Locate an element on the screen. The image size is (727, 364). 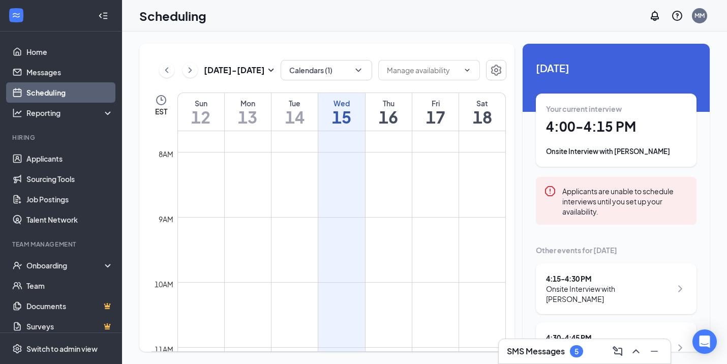
svg: ChevronUp is located at coordinates (636, 351).